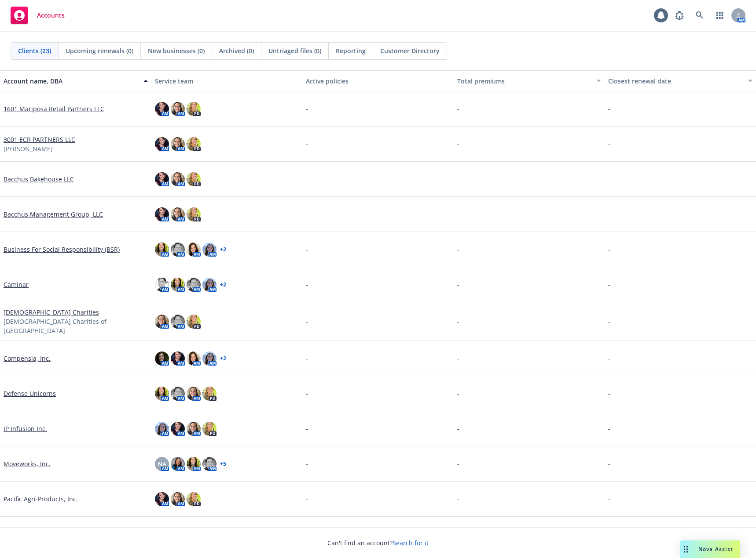 Image resolution: width=756 pixels, height=558 pixels. Describe the element at coordinates (715, 549) in the screenshot. I see `span: Nova Assist` at that location.